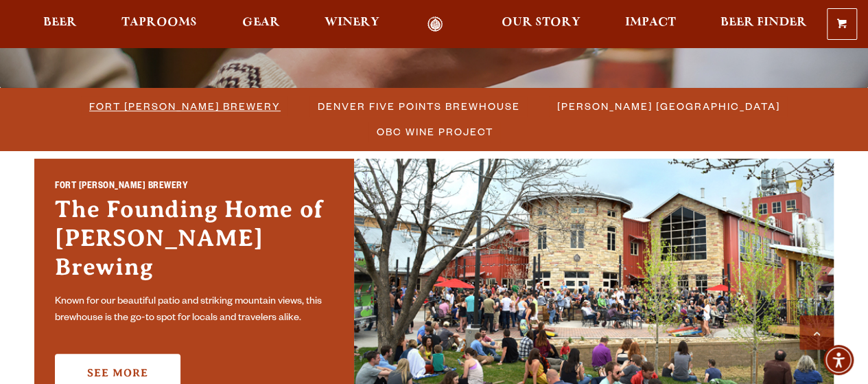 Image resolution: width=868 pixels, height=384 pixels. Describe the element at coordinates (352, 24) in the screenshot. I see `a: Winery` at that location.